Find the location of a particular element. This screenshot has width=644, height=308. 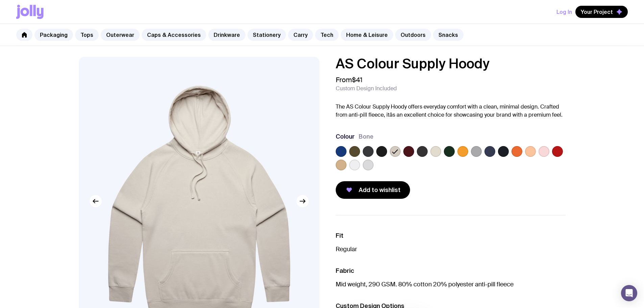

div: Open Intercom Messenger is located at coordinates (629, 293).